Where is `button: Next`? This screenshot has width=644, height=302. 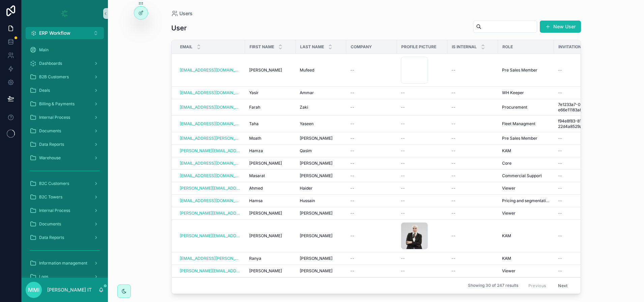 button: Next is located at coordinates (562, 286).